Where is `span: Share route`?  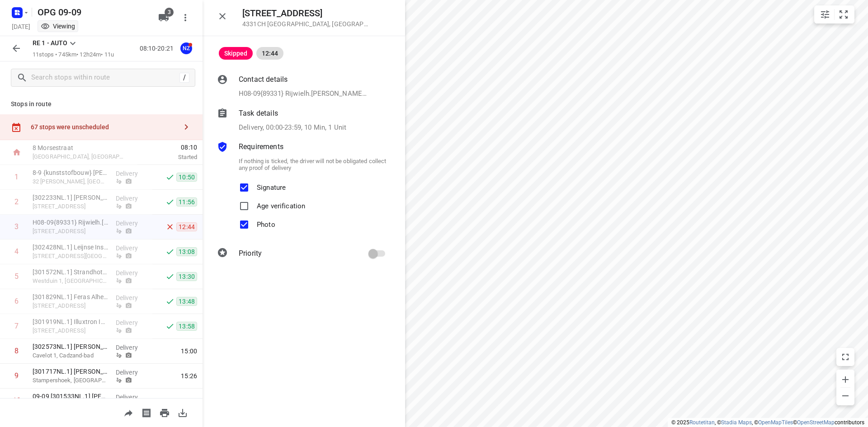 span: Share route is located at coordinates (129, 412).